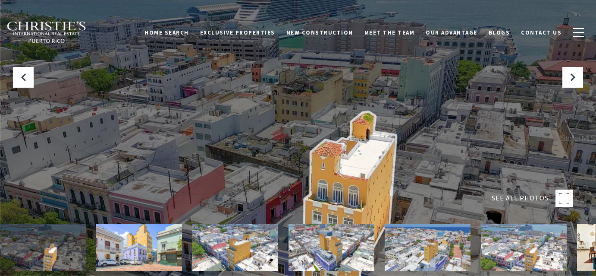  What do you see at coordinates (452, 32) in the screenshot?
I see `a: Our Advantage` at bounding box center [452, 32].